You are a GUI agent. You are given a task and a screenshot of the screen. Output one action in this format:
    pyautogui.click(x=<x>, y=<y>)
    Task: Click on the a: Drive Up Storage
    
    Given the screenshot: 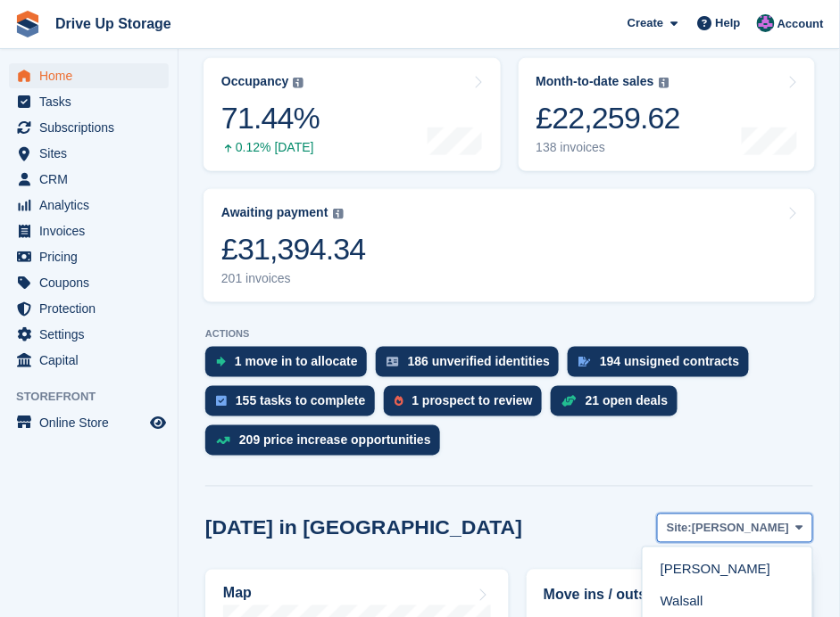 What is the action you would take?
    pyautogui.click(x=113, y=23)
    